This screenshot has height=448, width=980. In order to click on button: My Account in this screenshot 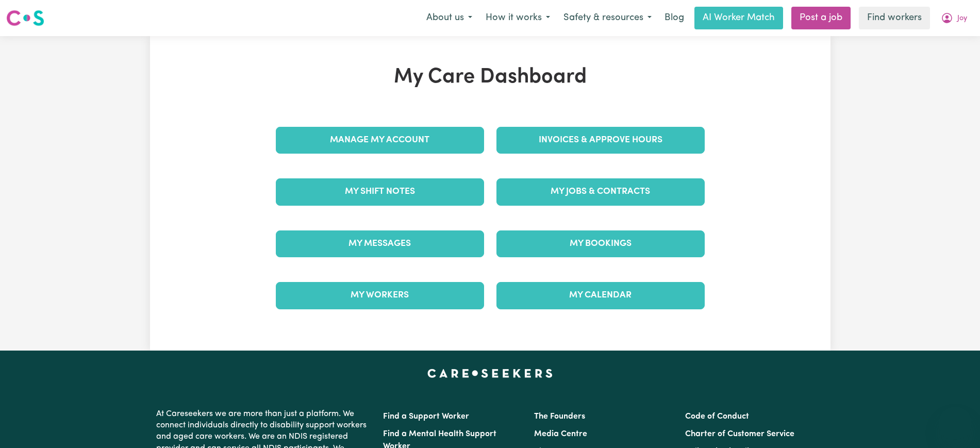, I will do `click(953, 18)`.